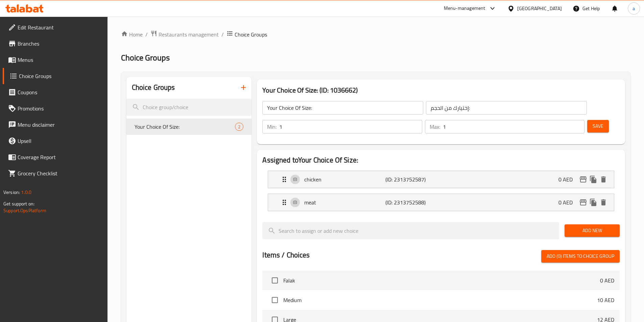 The width and height of the screenshot is (644, 322). Describe the element at coordinates (55, 28) in the screenshot. I see `a: Edit Restaurant` at that location.